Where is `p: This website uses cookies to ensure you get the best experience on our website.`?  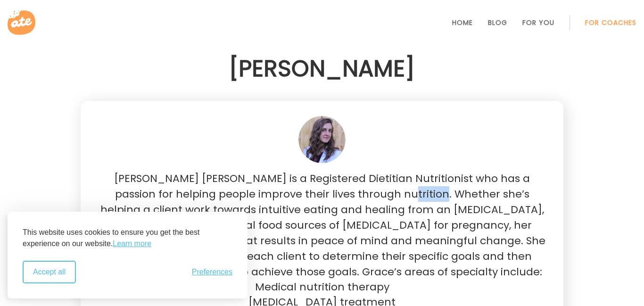
p: This website uses cookies to ensure you get the best experience on our website. is located at coordinates (127, 238).